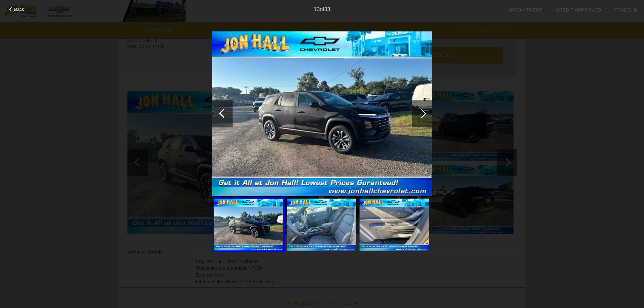  What do you see at coordinates (626, 10) in the screenshot?
I see `a: Trade-In` at bounding box center [626, 10].